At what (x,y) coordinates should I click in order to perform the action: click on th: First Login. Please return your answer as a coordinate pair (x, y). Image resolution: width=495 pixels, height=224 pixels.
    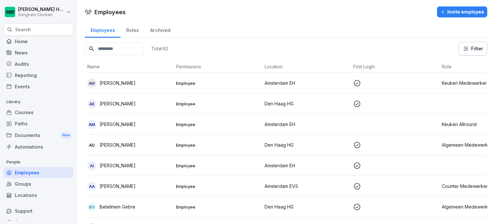
    Looking at the image, I should click on (394, 67).